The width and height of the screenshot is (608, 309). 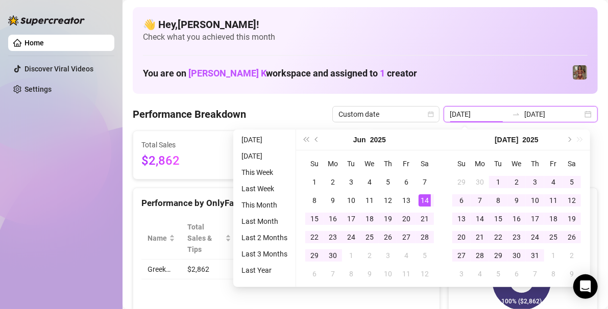 What do you see at coordinates (461, 164) in the screenshot?
I see `th: Su` at bounding box center [461, 164].